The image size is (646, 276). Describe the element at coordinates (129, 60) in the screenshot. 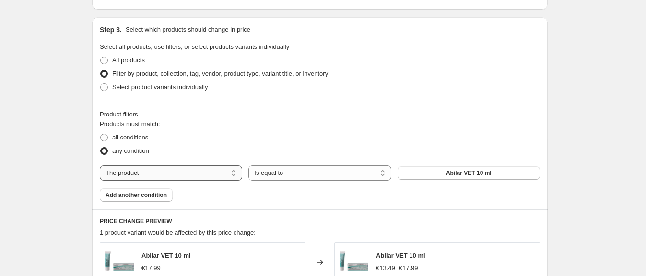

I see `span: All products` at that location.